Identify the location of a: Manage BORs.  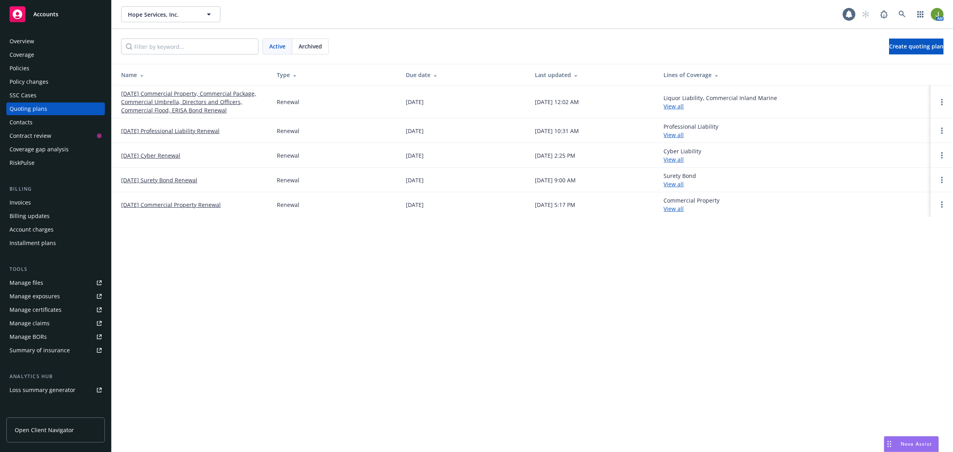
(56, 337).